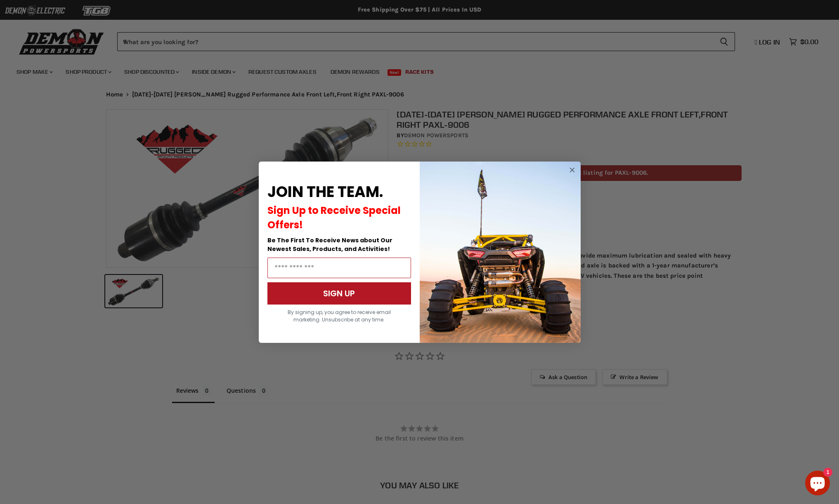 The height and width of the screenshot is (504, 839). What do you see at coordinates (572, 170) in the screenshot?
I see `button: Close dialog` at bounding box center [572, 170].